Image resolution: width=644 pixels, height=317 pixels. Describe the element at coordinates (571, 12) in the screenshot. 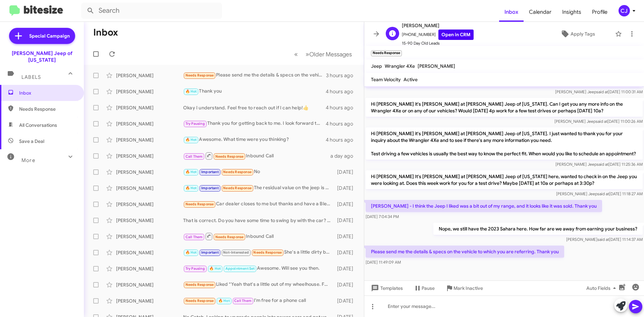

I see `span: Insights` at that location.